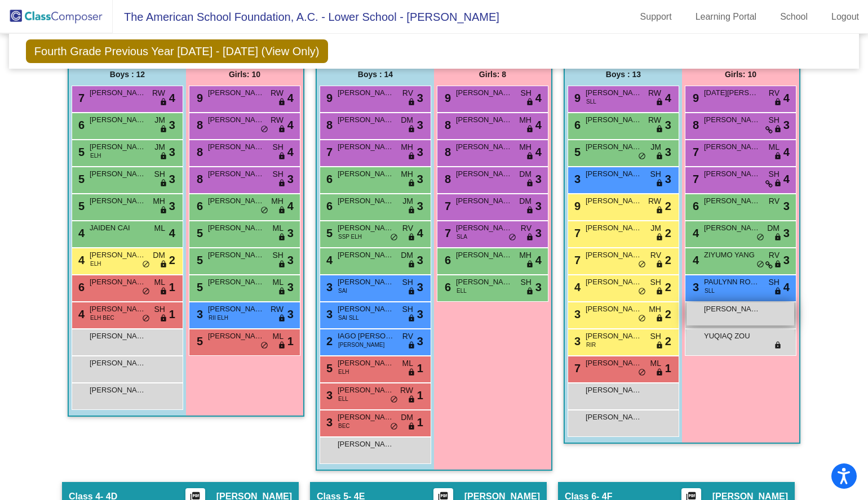 This screenshot has height=500, width=868. Describe the element at coordinates (95, 264) in the screenshot. I see `span: ELH` at that location.